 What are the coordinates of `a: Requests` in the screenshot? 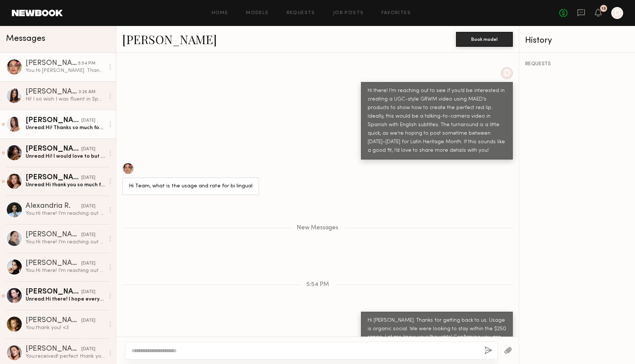 It's located at (301, 13).